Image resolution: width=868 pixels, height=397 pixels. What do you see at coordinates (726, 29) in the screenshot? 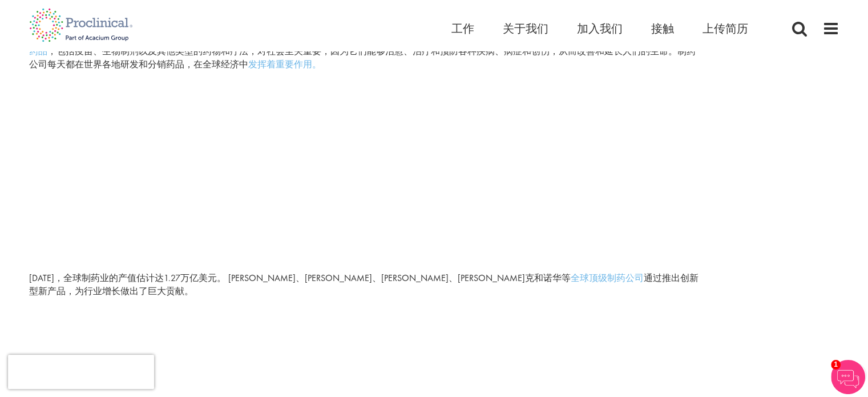
I see `a: 上传简历` at bounding box center [726, 29].